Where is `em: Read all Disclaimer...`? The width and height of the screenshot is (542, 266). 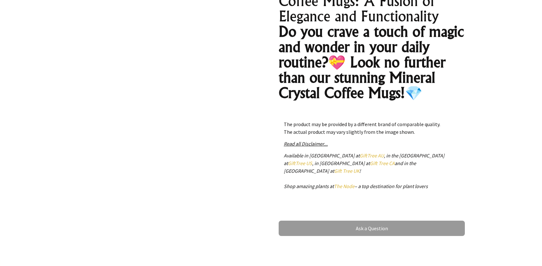
em: Read all Disclaimer... is located at coordinates (306, 143).